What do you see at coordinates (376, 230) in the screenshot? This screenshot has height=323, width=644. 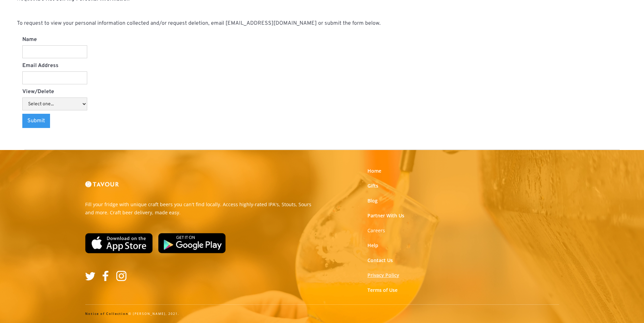 I see `strong: Careers` at bounding box center [376, 230].